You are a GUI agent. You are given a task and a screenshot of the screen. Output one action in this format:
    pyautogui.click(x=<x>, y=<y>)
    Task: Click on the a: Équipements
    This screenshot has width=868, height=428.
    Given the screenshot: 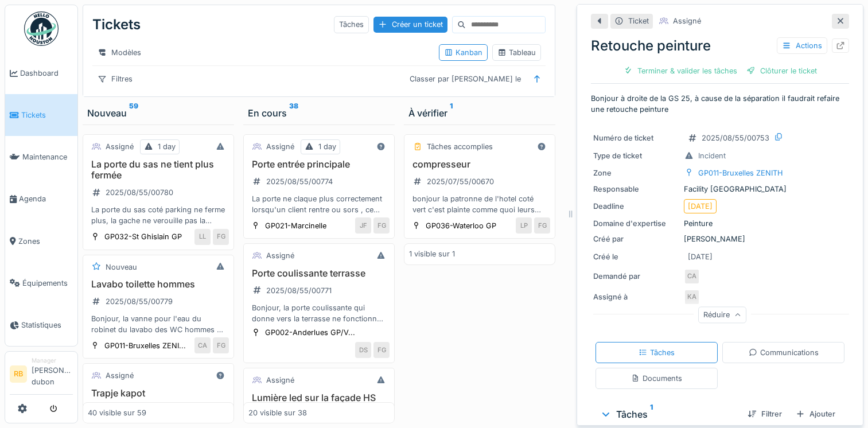 What is the action you would take?
    pyautogui.click(x=41, y=283)
    